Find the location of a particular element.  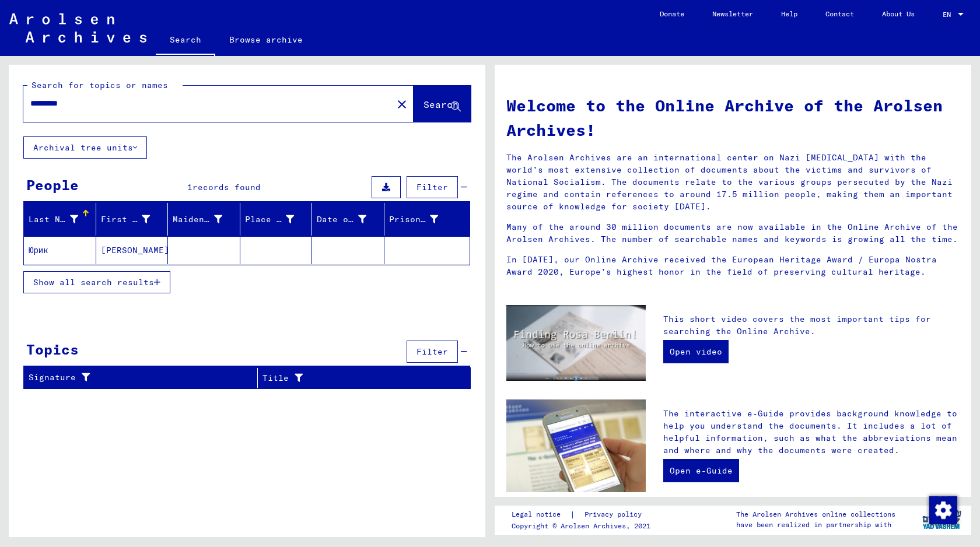

mat-header-cell: Maiden Name is located at coordinates (204, 219).